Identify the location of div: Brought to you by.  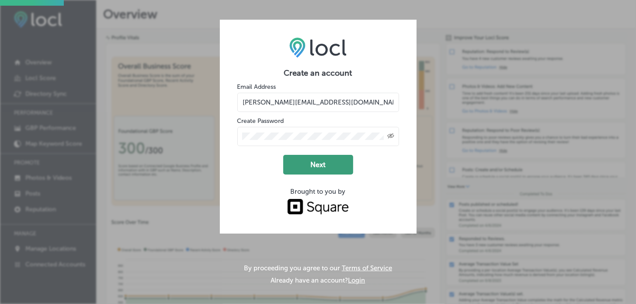
(318, 191).